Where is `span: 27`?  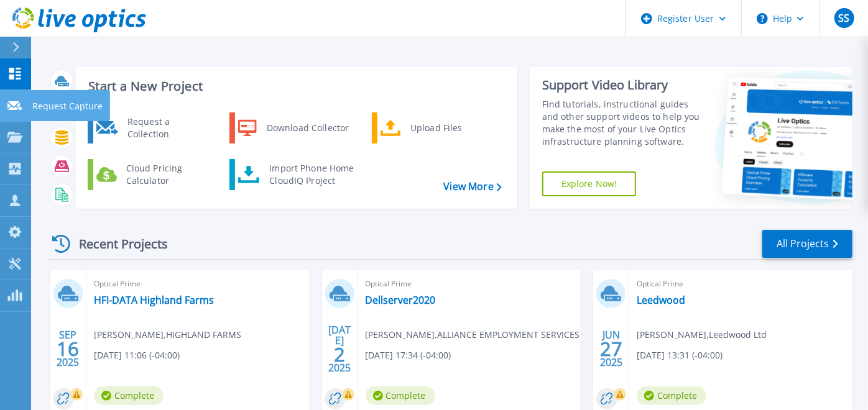
span: 27 is located at coordinates (611, 349).